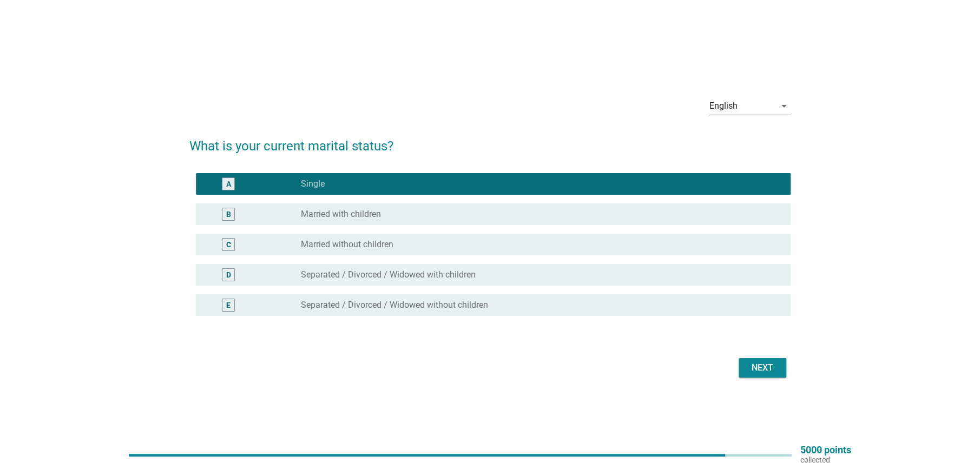  What do you see at coordinates (229, 244) in the screenshot?
I see `div: C` at bounding box center [229, 244].